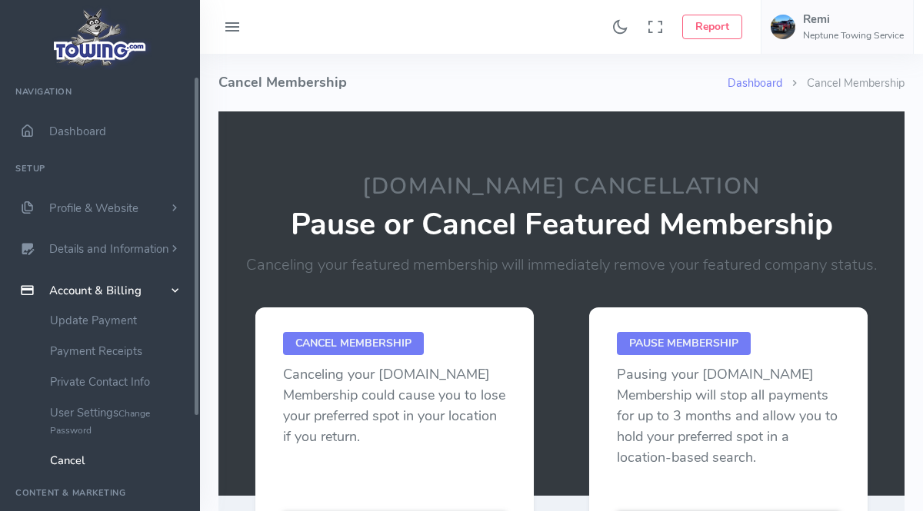 Image resolution: width=923 pixels, height=511 pixels. I want to click on span: Dashboard, so click(78, 131).